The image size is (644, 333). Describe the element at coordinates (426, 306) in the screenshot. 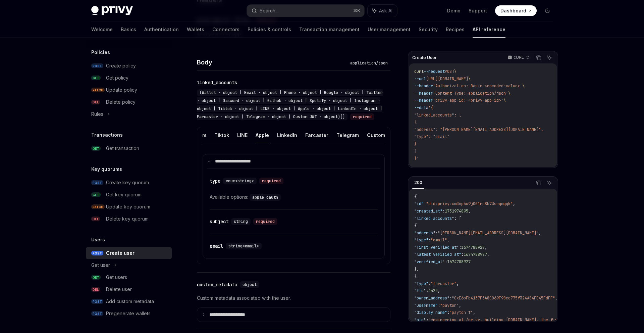

I see `span: "username"` at that location.